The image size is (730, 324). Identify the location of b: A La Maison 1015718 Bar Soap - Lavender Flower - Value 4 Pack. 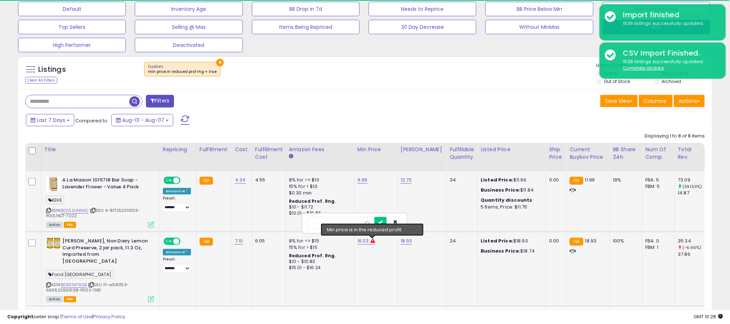
(106, 184).